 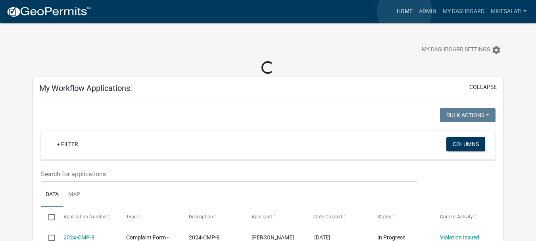 I want to click on a: + Filter, so click(x=67, y=144).